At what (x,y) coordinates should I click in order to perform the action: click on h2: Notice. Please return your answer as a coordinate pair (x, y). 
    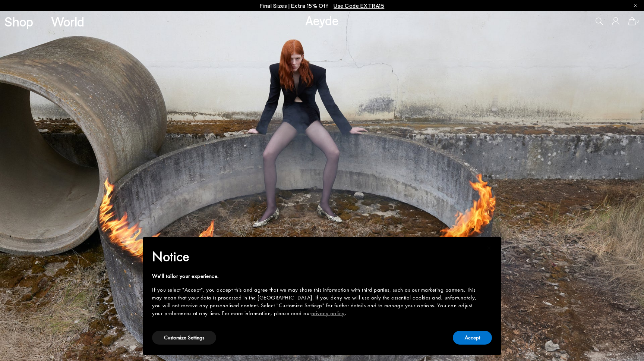
    Looking at the image, I should click on (316, 257).